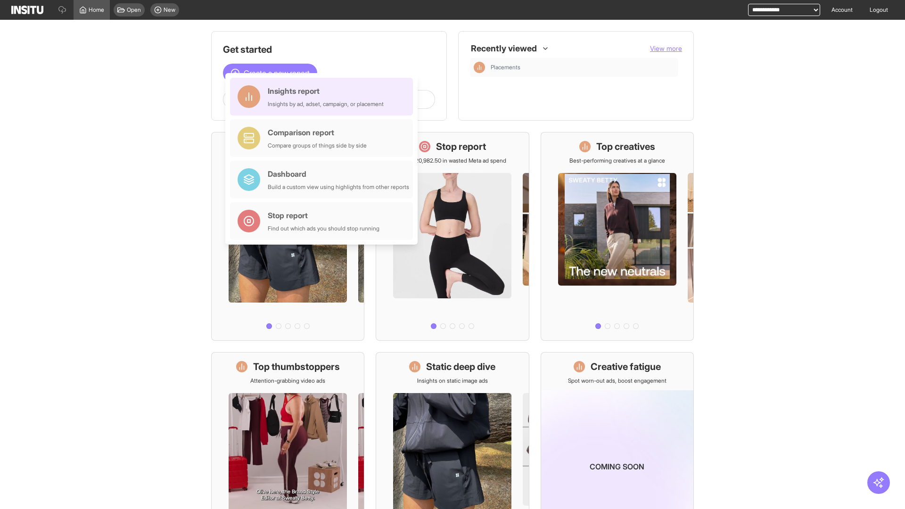 The width and height of the screenshot is (905, 509). I want to click on div: Compare groups of things side by side, so click(317, 146).